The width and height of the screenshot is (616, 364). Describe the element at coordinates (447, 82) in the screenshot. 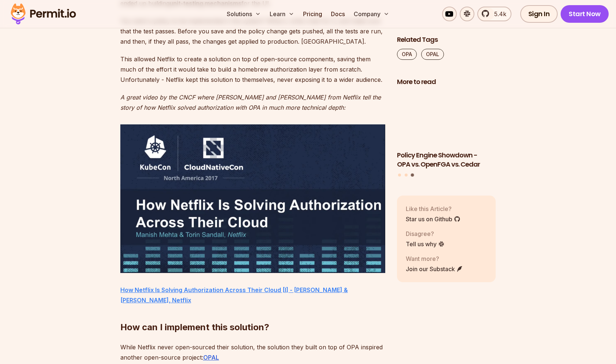

I see `h2: More to read` at that location.